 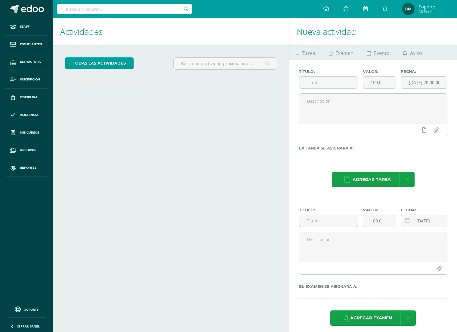 I want to click on a: Examen, so click(x=341, y=53).